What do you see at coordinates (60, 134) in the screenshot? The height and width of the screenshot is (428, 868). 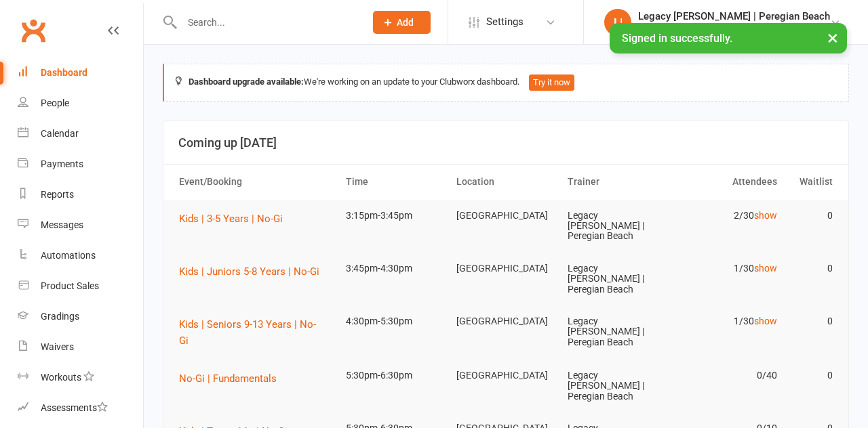 I see `div: Calendar` at bounding box center [60, 134].